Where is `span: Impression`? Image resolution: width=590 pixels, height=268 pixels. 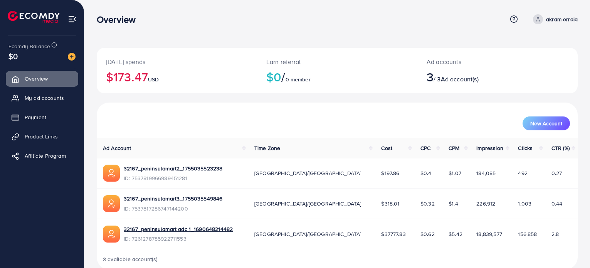 span: Impression is located at coordinates (490, 148).